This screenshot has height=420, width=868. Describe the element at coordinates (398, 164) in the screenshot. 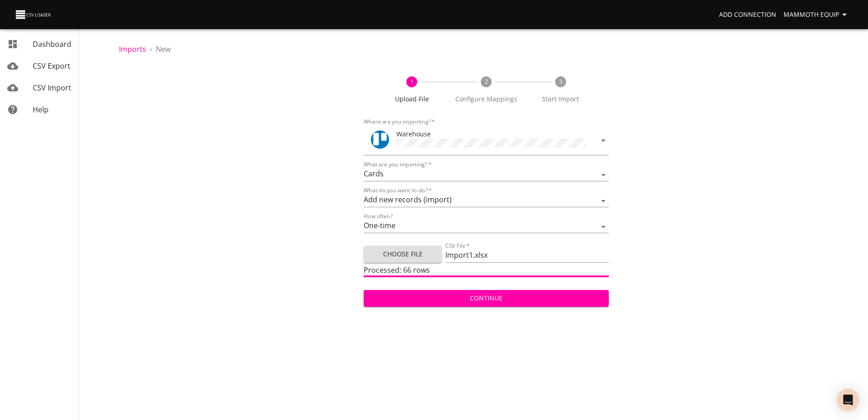

I see `label: What are you importing?` at that location.